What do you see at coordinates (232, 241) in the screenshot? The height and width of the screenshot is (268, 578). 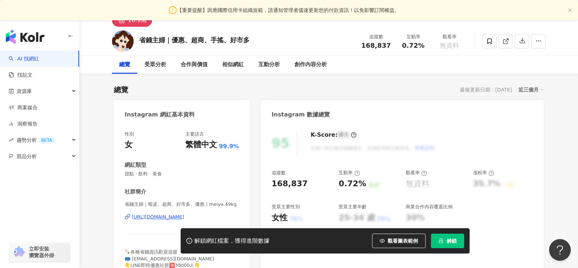 I see `div: 解鎖網紅檔案，獲得進階數據` at bounding box center [232, 241].